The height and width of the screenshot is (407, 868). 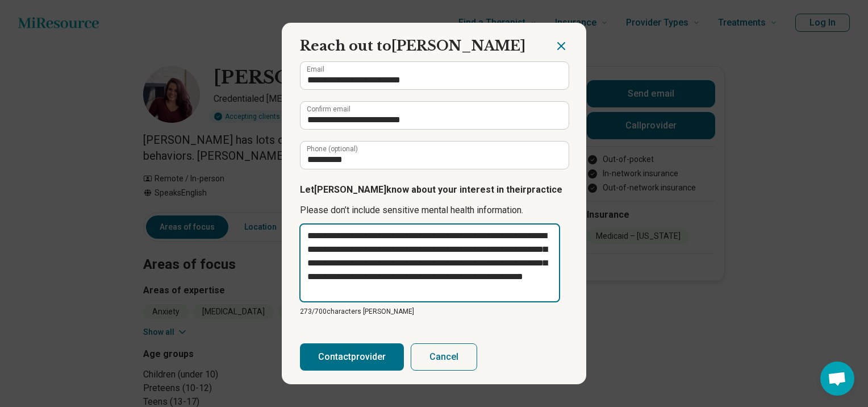 I want to click on p: Please don’t include sensitive mental health information., so click(x=434, y=210).